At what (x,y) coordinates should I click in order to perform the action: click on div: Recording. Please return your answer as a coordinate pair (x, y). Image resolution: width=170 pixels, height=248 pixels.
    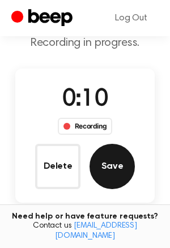
    Looking at the image, I should click on (85, 126).